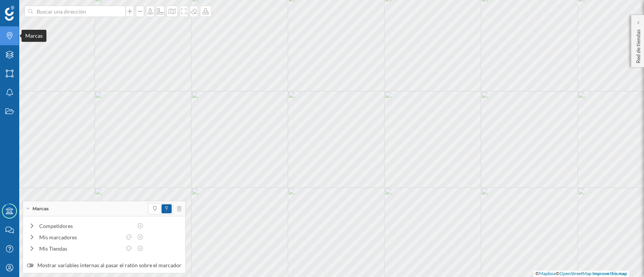 The height and width of the screenshot is (277, 644). Describe the element at coordinates (610, 274) in the screenshot. I see `a: Improve this map` at that location.